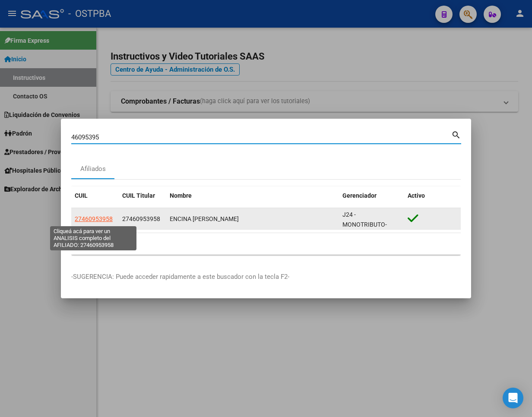 This screenshot has height=417, width=532. Describe the element at coordinates (142, 195) in the screenshot. I see `datatable-header-cell: CUIL Titular` at that location.